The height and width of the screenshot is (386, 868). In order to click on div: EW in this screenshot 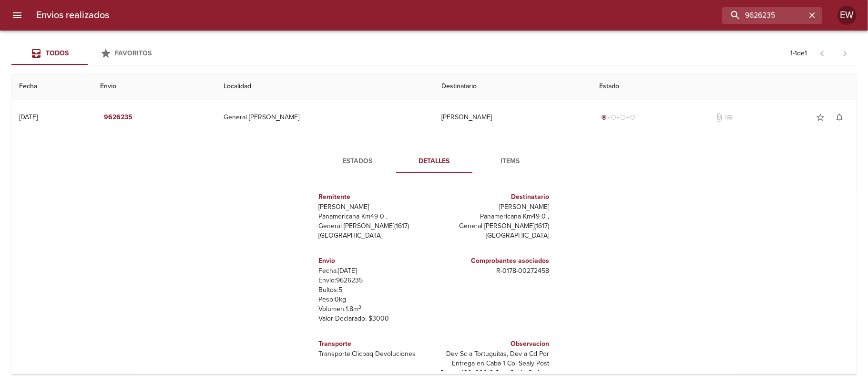, I will do `click(847, 15)`.